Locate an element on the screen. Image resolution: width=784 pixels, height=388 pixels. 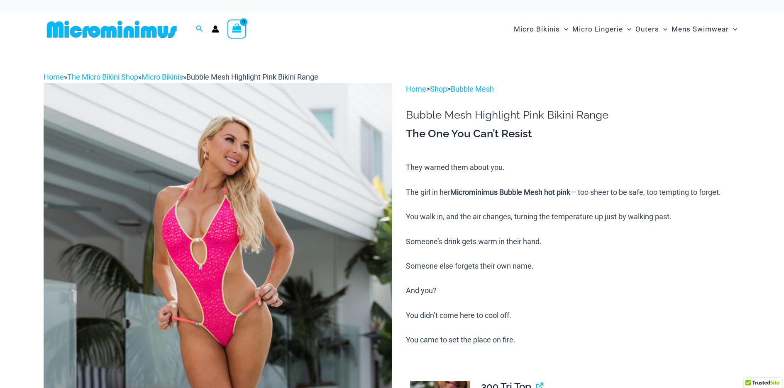
a: The Micro Bikini Shop is located at coordinates (102, 77).